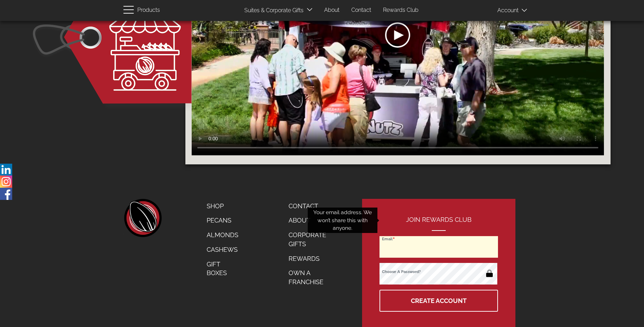 The width and height of the screenshot is (644, 327). Describe the element at coordinates (272, 10) in the screenshot. I see `a: Suites & Corporate Gifts` at that location.